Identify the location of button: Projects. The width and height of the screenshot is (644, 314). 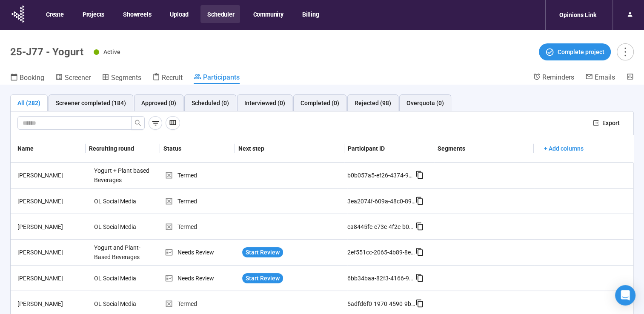
(93, 14).